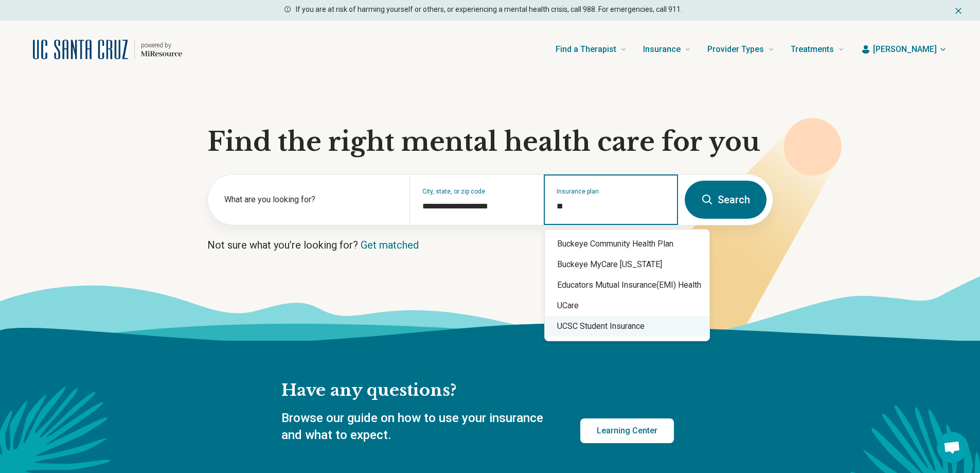 Image resolution: width=980 pixels, height=473 pixels. I want to click on button: Search, so click(725, 199).